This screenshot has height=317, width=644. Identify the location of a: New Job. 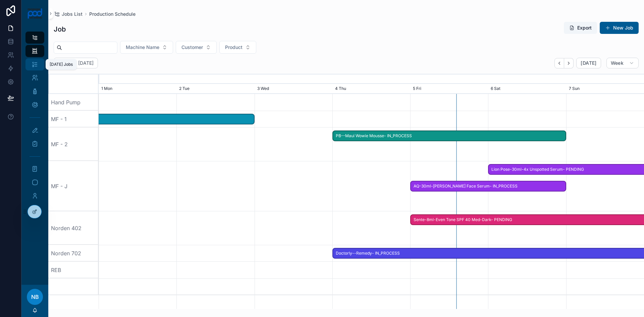
(619, 28).